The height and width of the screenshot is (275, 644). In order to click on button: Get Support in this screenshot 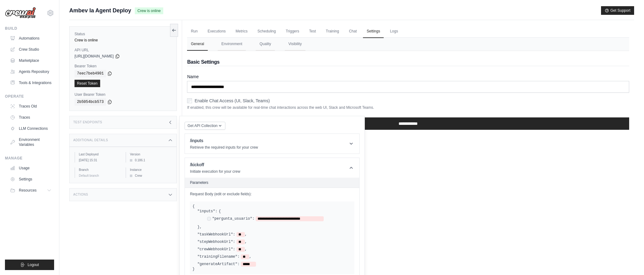, I will do `click(617, 10)`.